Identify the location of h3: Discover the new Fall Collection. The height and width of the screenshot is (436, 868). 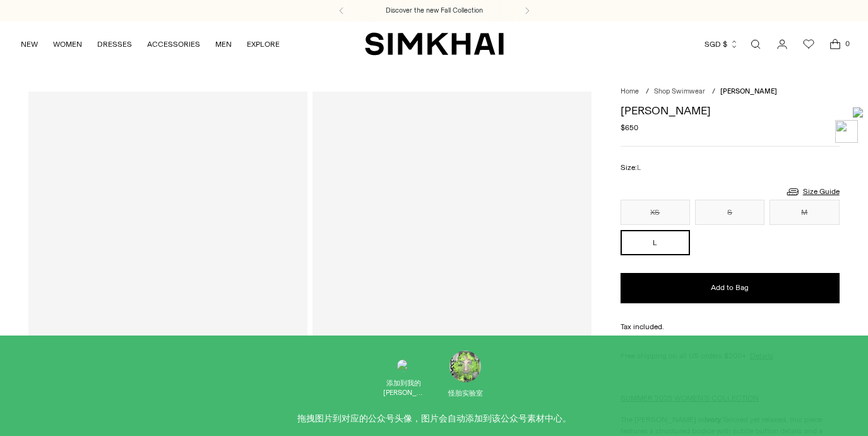
(434, 11).